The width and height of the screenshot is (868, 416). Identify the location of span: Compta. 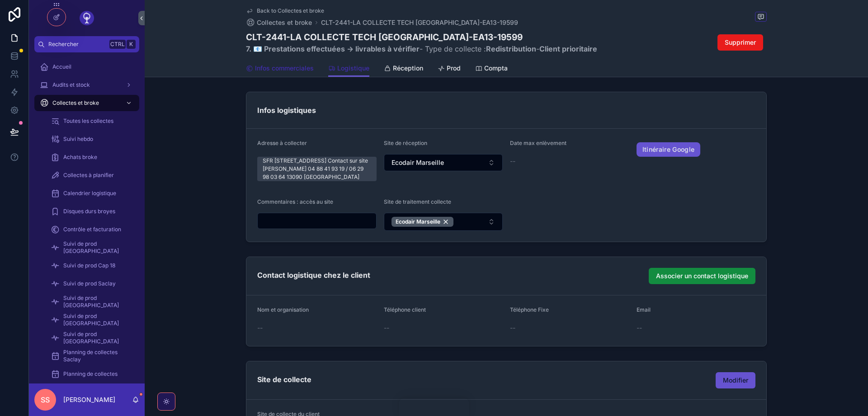
(496, 68).